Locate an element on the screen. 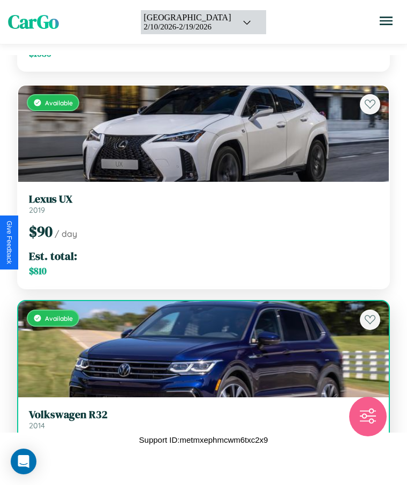 The width and height of the screenshot is (407, 485). p: Support ID: metmxephmcwm6txc2x9 is located at coordinates (203, 440).